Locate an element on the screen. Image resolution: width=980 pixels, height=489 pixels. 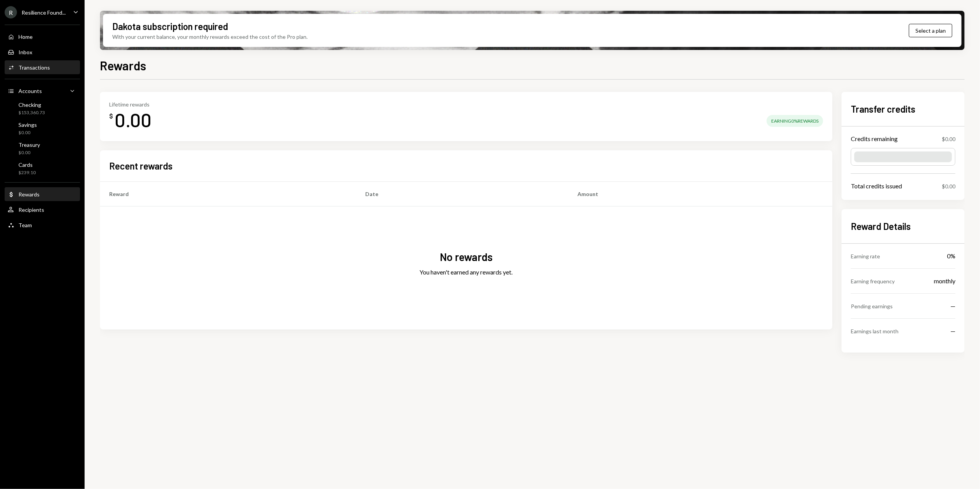
a: Transactions is located at coordinates (42, 67).